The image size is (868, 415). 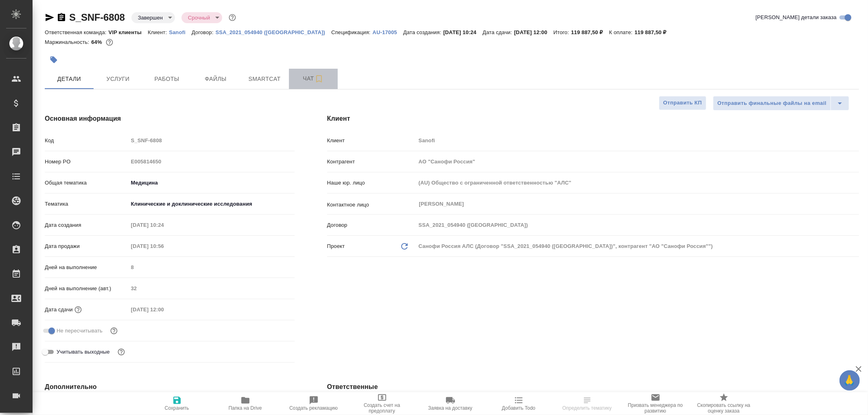 I want to click on button: Добавить тэг, so click(x=53, y=60).